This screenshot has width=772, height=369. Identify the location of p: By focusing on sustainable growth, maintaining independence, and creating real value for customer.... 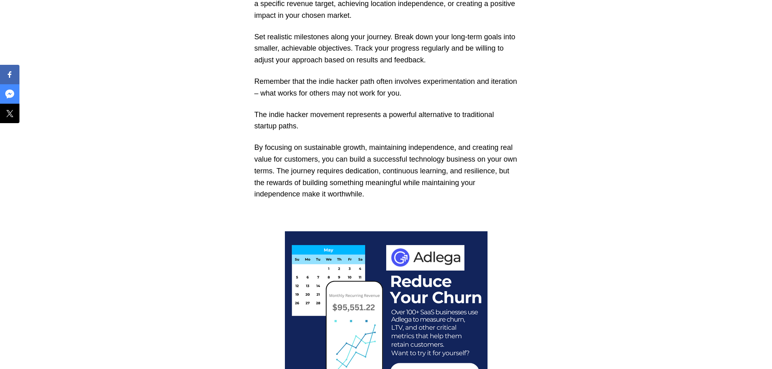
(386, 171).